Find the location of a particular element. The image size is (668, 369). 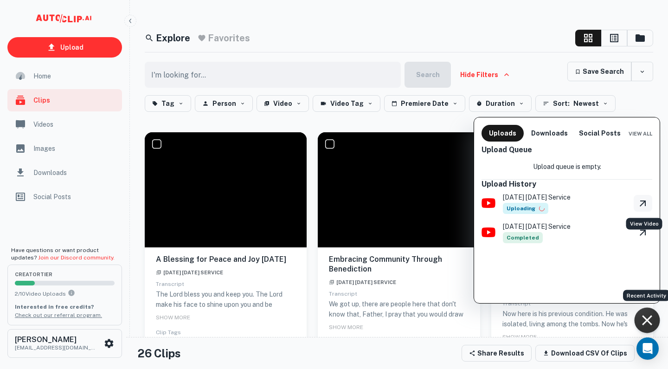

div: Open Intercom Messenger is located at coordinates (647, 348).